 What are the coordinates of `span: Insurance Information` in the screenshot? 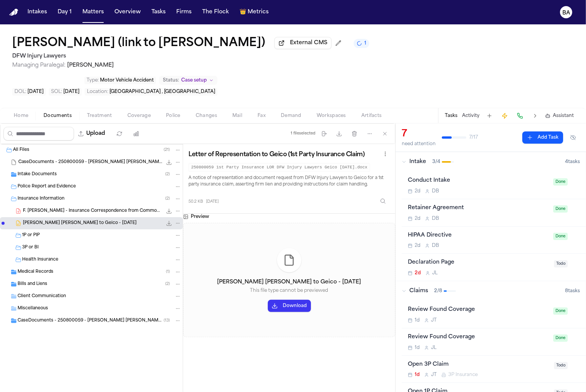 It's located at (41, 199).